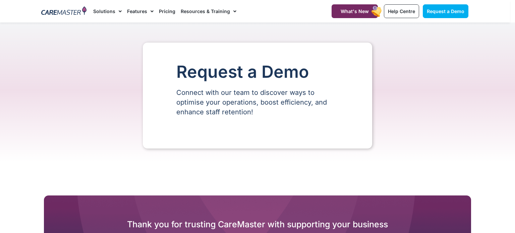 Image resolution: width=515 pixels, height=233 pixels. I want to click on img: CareMaster Logo, so click(64, 11).